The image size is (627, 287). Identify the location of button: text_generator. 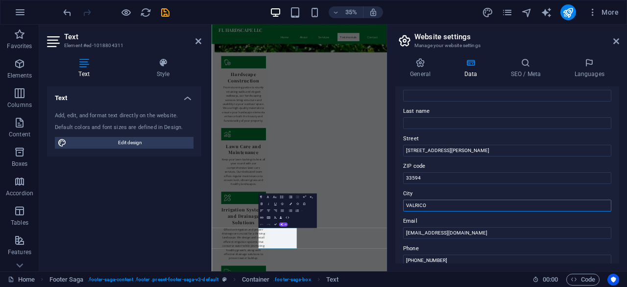
(547, 12).